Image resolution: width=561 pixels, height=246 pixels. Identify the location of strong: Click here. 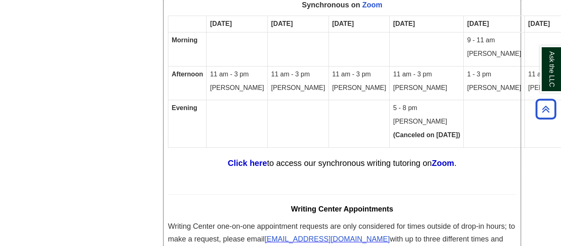
(248, 163).